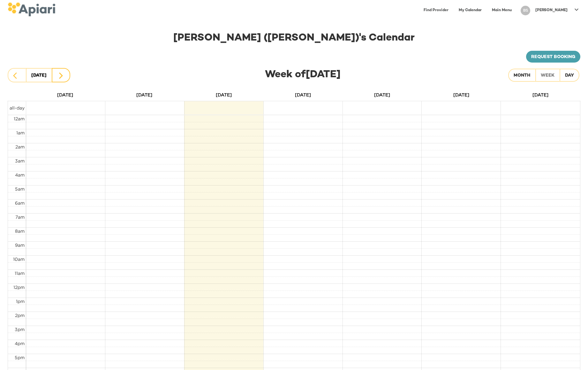 The height and width of the screenshot is (370, 588). What do you see at coordinates (17, 108) in the screenshot?
I see `span: all-day` at bounding box center [17, 108].